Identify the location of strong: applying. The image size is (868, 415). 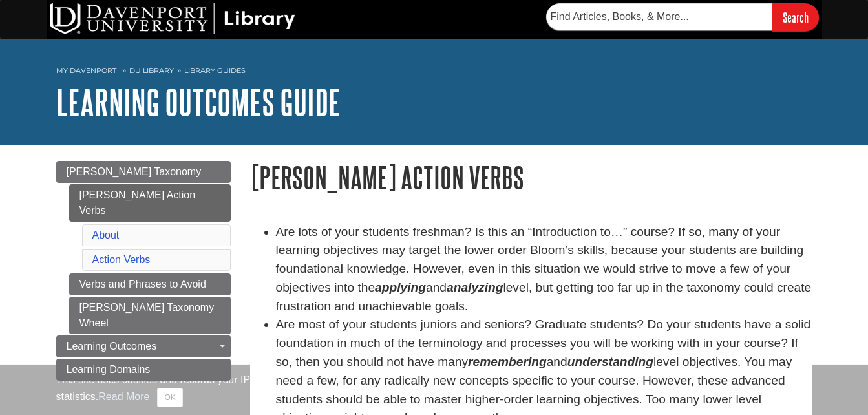
(401, 287).